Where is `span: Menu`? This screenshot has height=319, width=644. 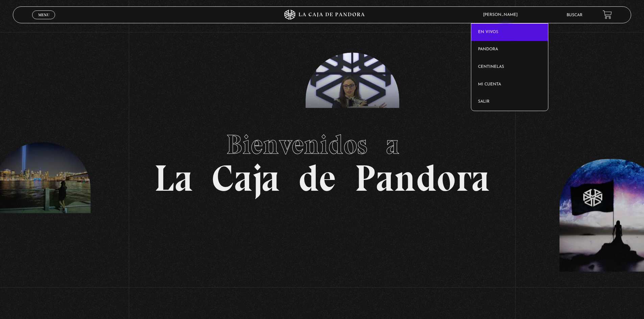
span: Menu is located at coordinates (44, 15).